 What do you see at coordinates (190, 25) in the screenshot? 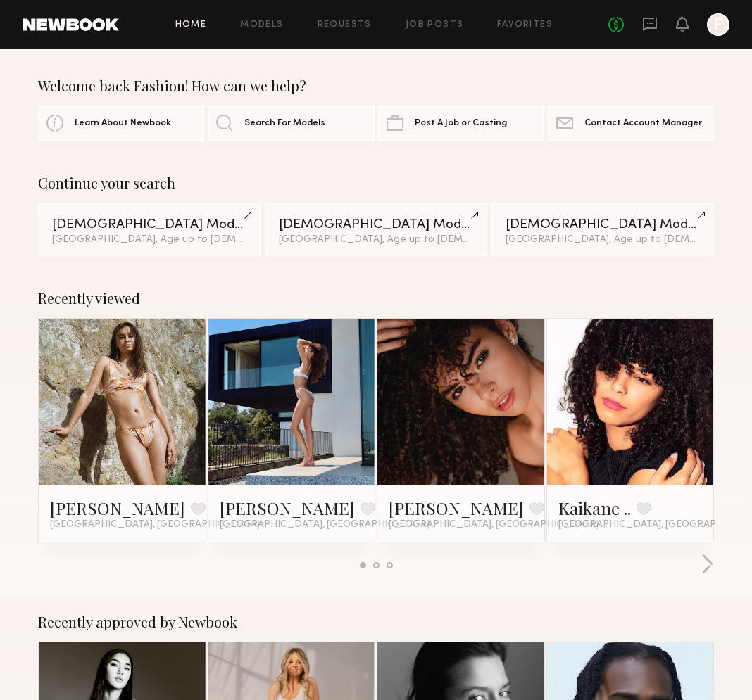
I see `a: Home` at bounding box center [190, 25].